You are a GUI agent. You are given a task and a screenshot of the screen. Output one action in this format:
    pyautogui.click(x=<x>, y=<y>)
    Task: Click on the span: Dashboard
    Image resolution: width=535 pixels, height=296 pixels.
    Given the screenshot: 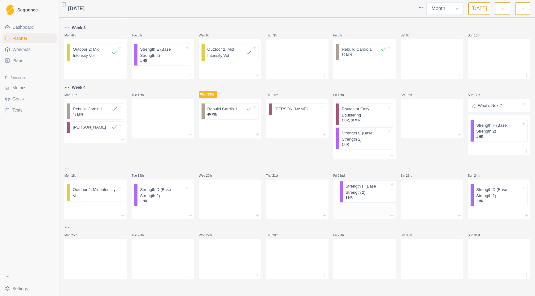 What is the action you would take?
    pyautogui.click(x=23, y=27)
    